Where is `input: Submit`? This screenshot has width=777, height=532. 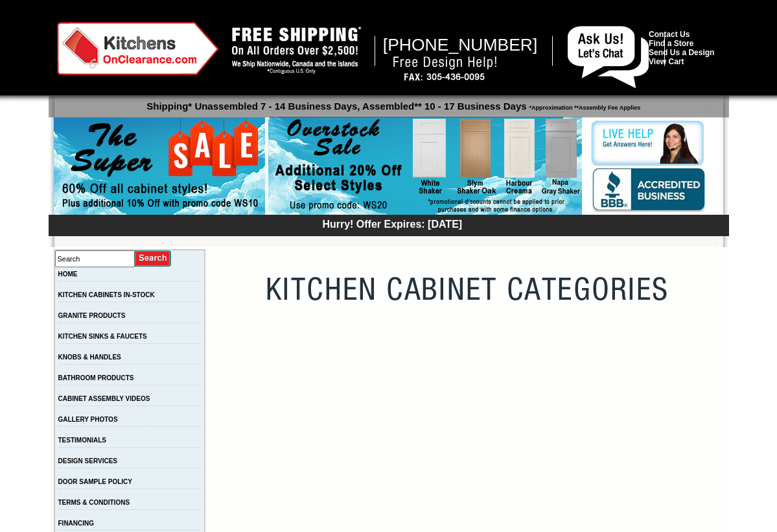 input: Submit is located at coordinates (153, 258).